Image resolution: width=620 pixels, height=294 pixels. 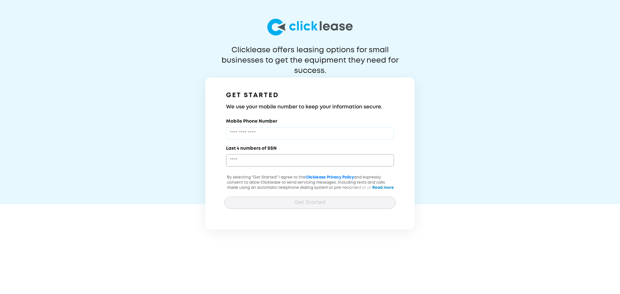 What do you see at coordinates (330, 177) in the screenshot?
I see `a: Clicklease Privacy Policy` at bounding box center [330, 177].